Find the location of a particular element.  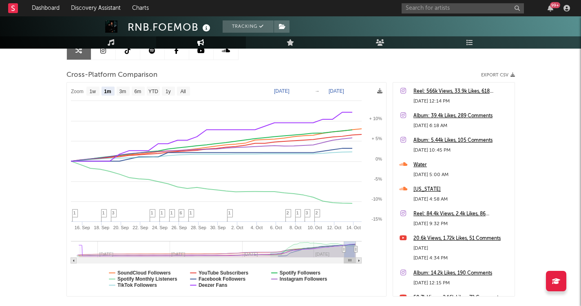

text: YTD is located at coordinates (153, 91).